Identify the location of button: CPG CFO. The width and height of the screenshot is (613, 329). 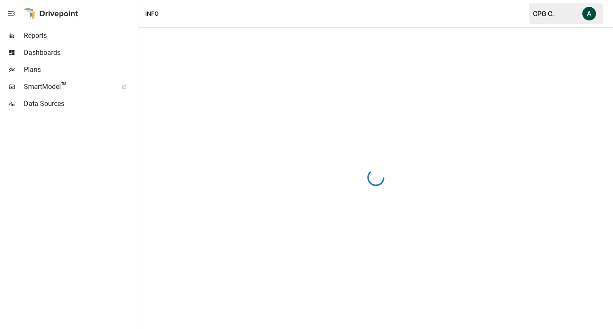
(589, 14).